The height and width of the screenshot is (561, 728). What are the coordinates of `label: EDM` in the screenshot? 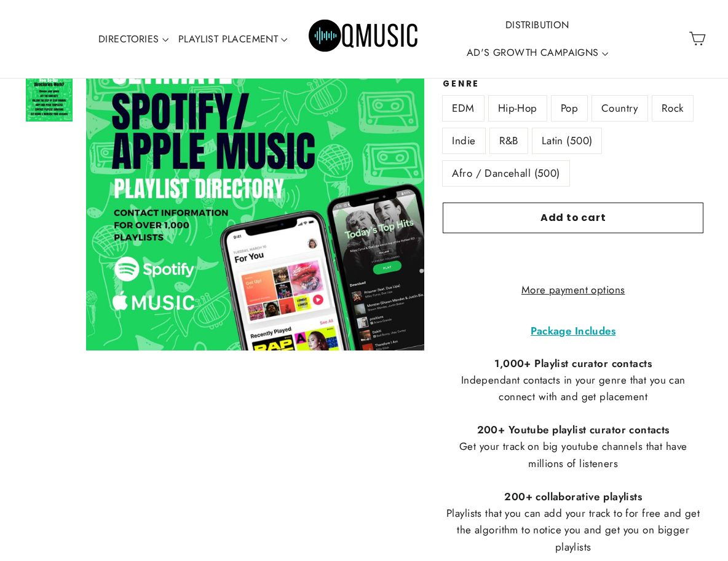 It's located at (462, 108).